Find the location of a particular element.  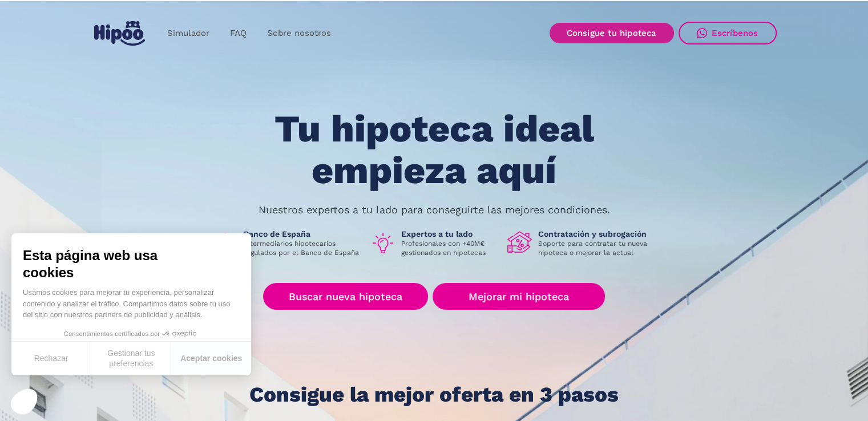

p: Nuestros expertos a tu lado para conseguirte las mejores condiciones. is located at coordinates (434, 210).